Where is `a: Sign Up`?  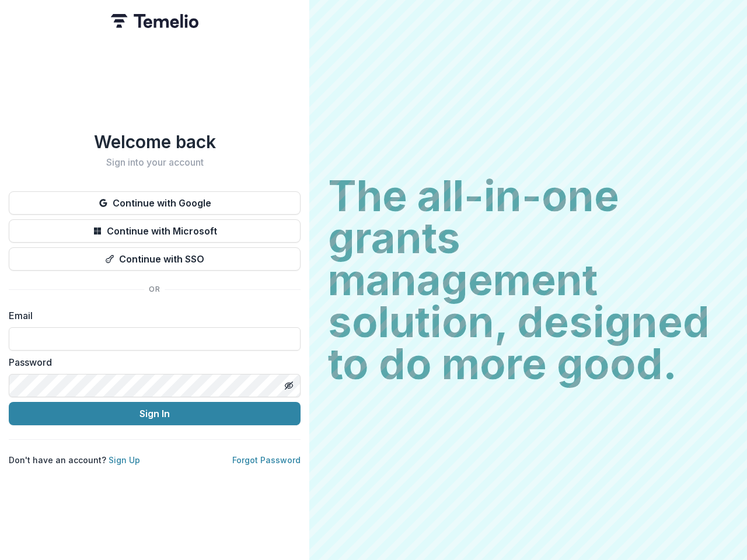 a: Sign Up is located at coordinates (124, 459).